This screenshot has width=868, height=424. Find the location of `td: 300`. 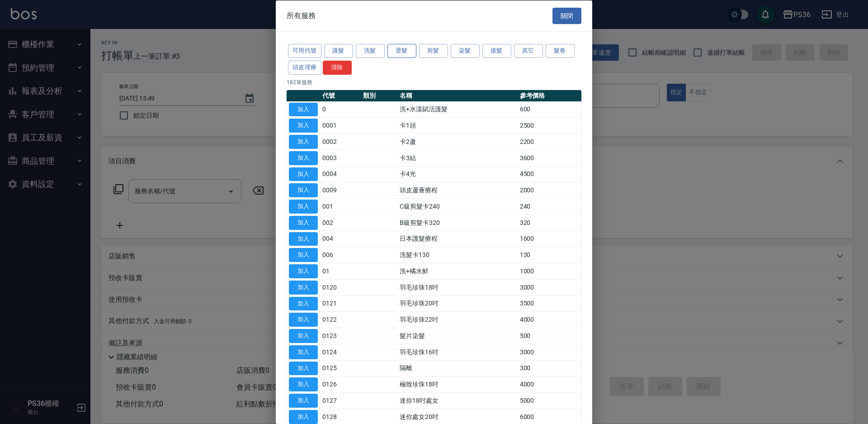

td: 300 is located at coordinates (549, 368).